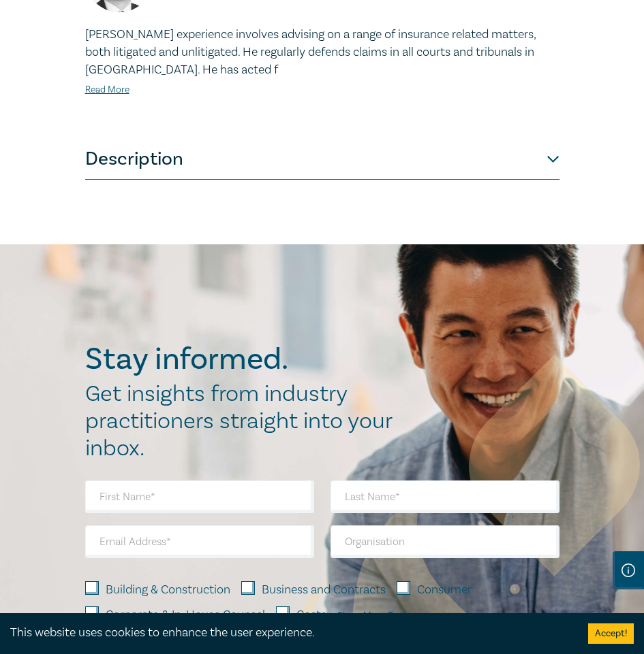  What do you see at coordinates (311, 615) in the screenshot?
I see `label: Costs` at bounding box center [311, 615].